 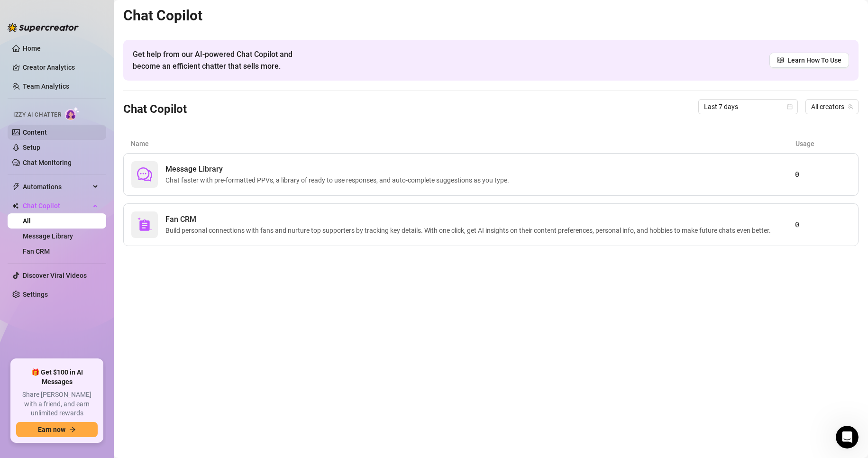 What do you see at coordinates (781, 60) in the screenshot?
I see `span: read` at bounding box center [781, 60].